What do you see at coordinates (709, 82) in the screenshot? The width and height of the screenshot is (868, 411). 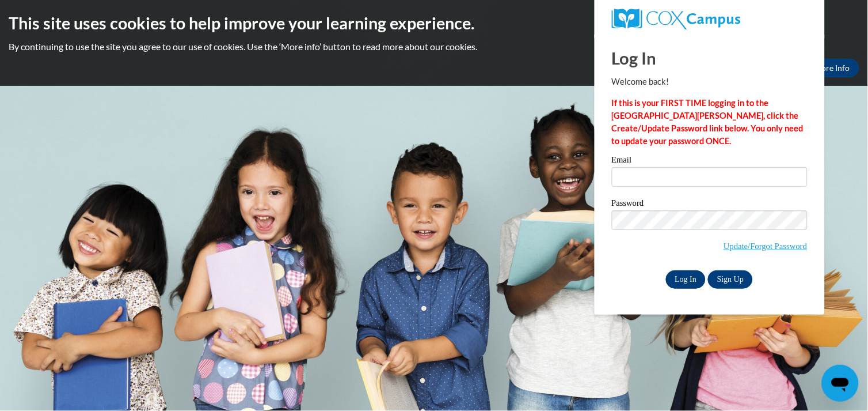 I see `p: Welcome back!` at bounding box center [709, 82].